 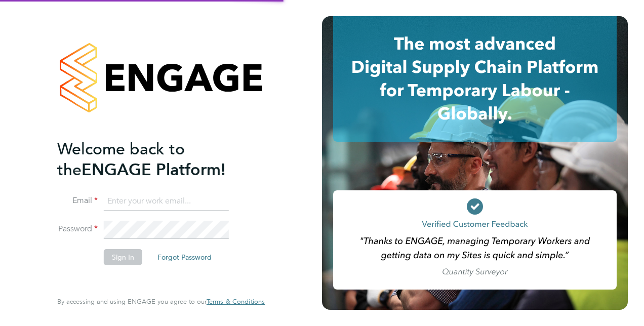 What do you see at coordinates (166, 201) in the screenshot?
I see `input: Enter your work email...` at bounding box center [166, 201].